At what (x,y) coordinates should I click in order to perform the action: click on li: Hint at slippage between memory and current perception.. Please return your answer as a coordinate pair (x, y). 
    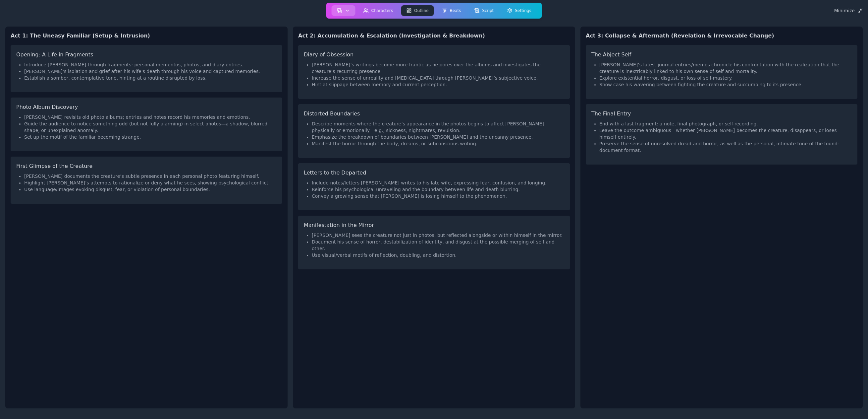
    Looking at the image, I should click on (438, 84).